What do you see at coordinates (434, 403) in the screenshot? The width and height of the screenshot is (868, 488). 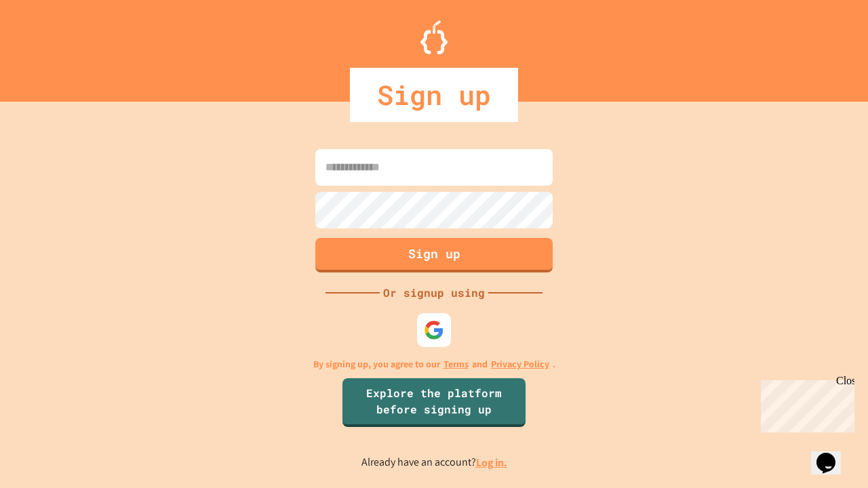 I see `a: Explore the platform before signing up` at bounding box center [434, 403].